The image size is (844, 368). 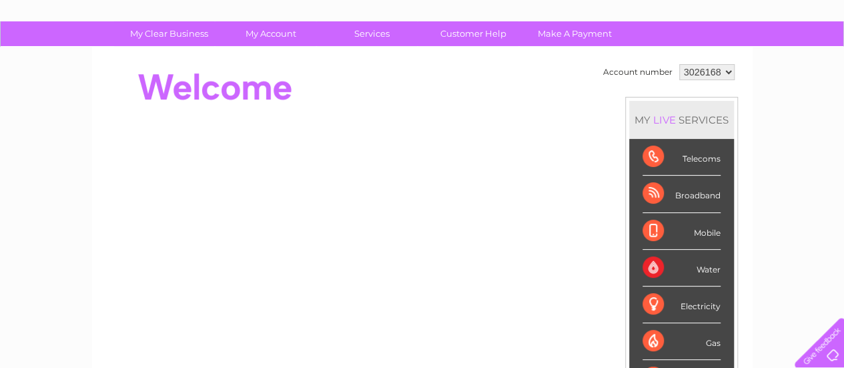 I want to click on div: Electricity, so click(x=681, y=304).